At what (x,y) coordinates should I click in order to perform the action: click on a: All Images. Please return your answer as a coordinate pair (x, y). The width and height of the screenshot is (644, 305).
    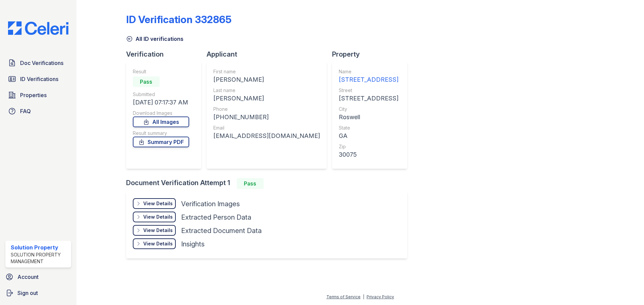
    Looking at the image, I should click on (161, 122).